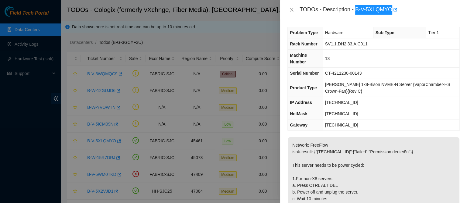 This screenshot has width=467, height=203. Describe the element at coordinates (344, 73) in the screenshot. I see `span: CT-4211230-00143` at that location.